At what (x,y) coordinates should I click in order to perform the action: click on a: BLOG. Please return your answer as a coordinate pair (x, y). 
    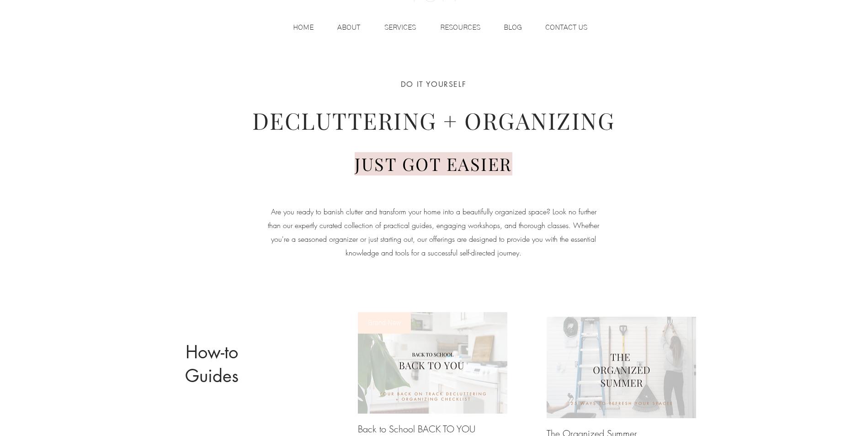
    Looking at the image, I should click on (505, 27).